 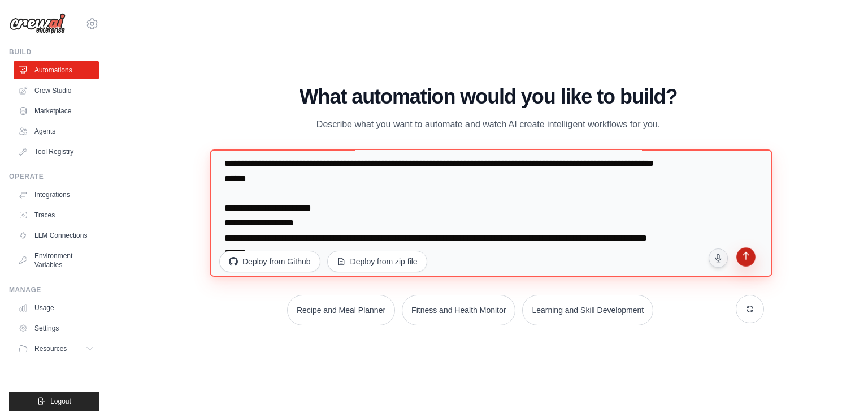 I want to click on a: Environment Variables, so click(x=56, y=260).